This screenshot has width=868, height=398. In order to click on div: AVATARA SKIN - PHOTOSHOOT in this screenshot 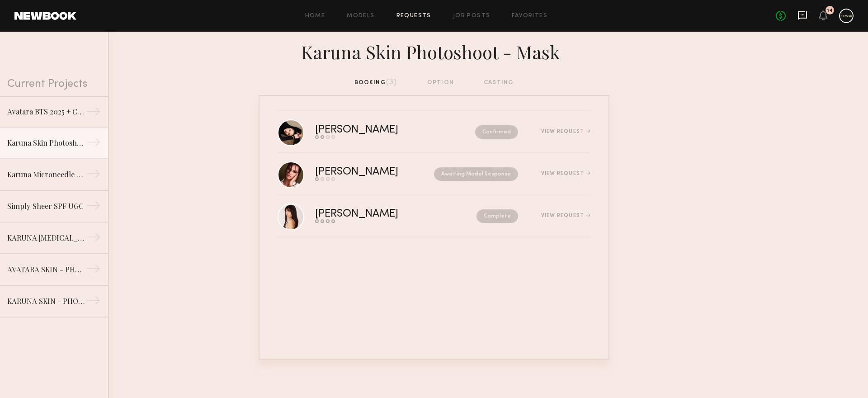, I will do `click(46, 270)`.